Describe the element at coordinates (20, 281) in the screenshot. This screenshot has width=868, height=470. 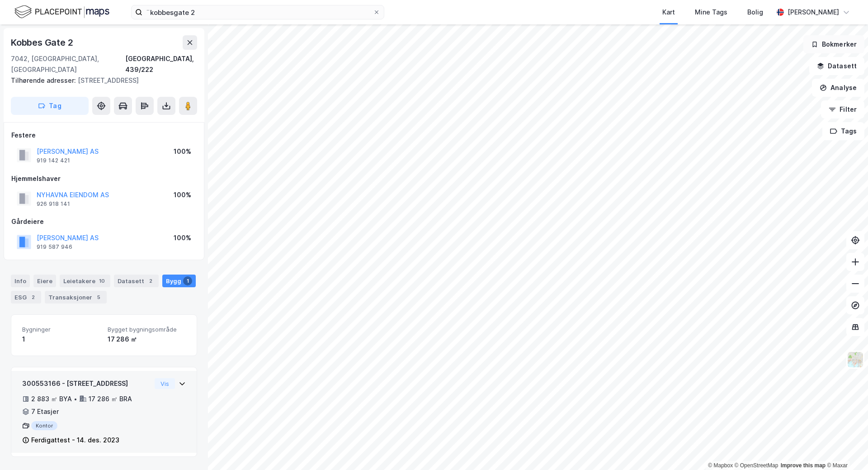
I see `div: Info` at that location.